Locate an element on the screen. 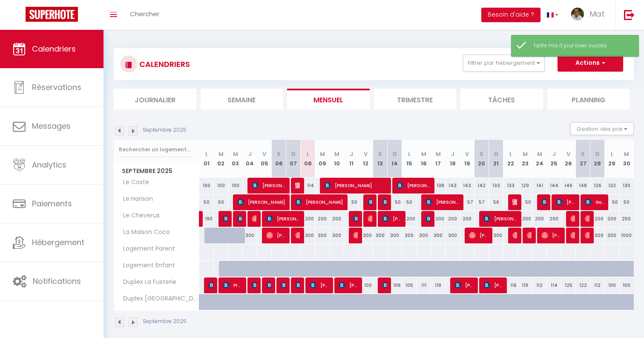  button: Actions is located at coordinates (591, 63).